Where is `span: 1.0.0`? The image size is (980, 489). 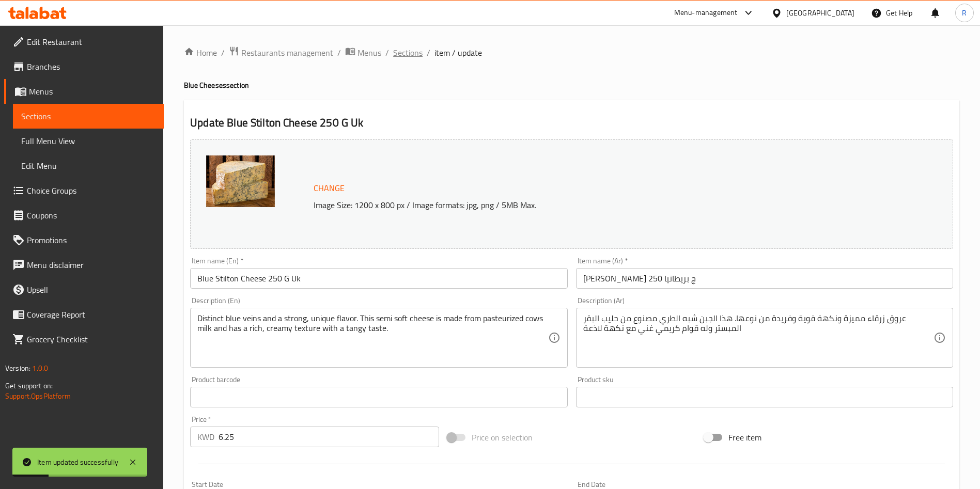 span: 1.0.0 is located at coordinates (40, 368).